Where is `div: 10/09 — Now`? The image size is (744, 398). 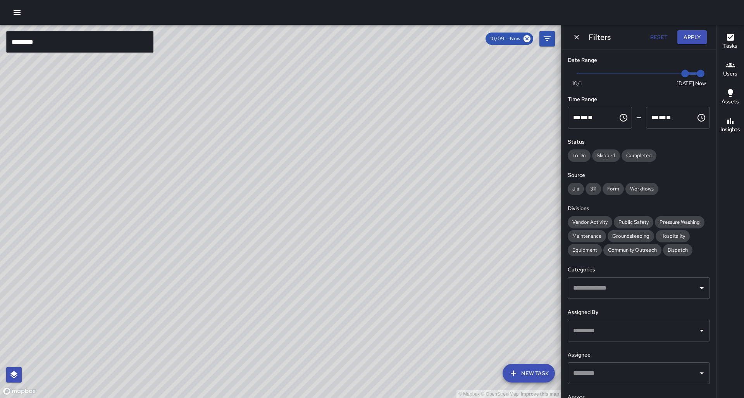
div: 10/09 — Now is located at coordinates (509, 39).